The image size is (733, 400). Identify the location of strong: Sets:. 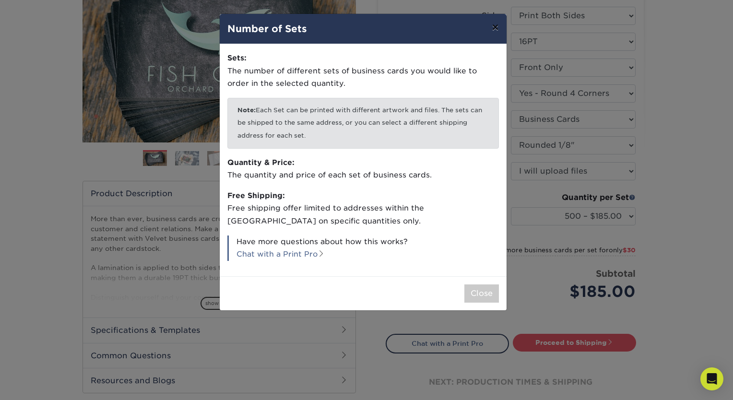
(237, 58).